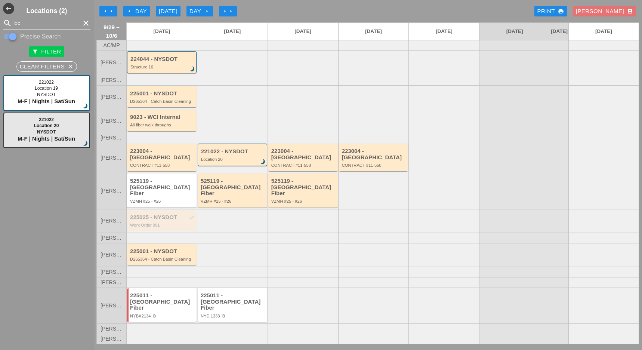  What do you see at coordinates (47, 37) in the screenshot?
I see `div: Enable Precise search to match search terms exactly.` at bounding box center [47, 37].